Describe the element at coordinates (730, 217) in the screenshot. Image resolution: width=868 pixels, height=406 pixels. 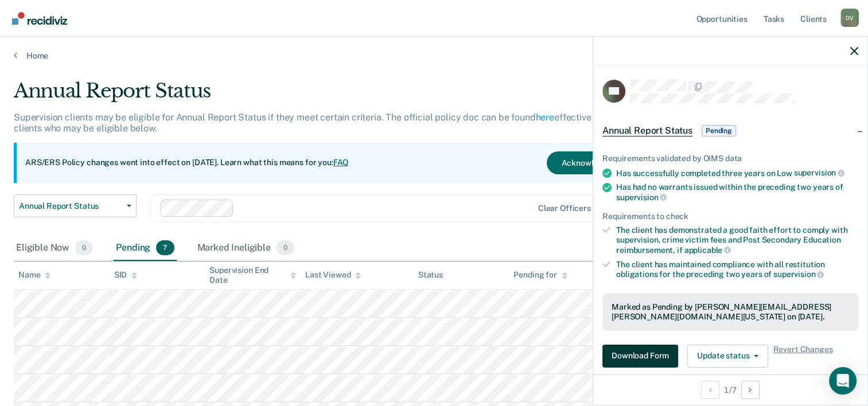
I see `div: Requirements to check` at that location.